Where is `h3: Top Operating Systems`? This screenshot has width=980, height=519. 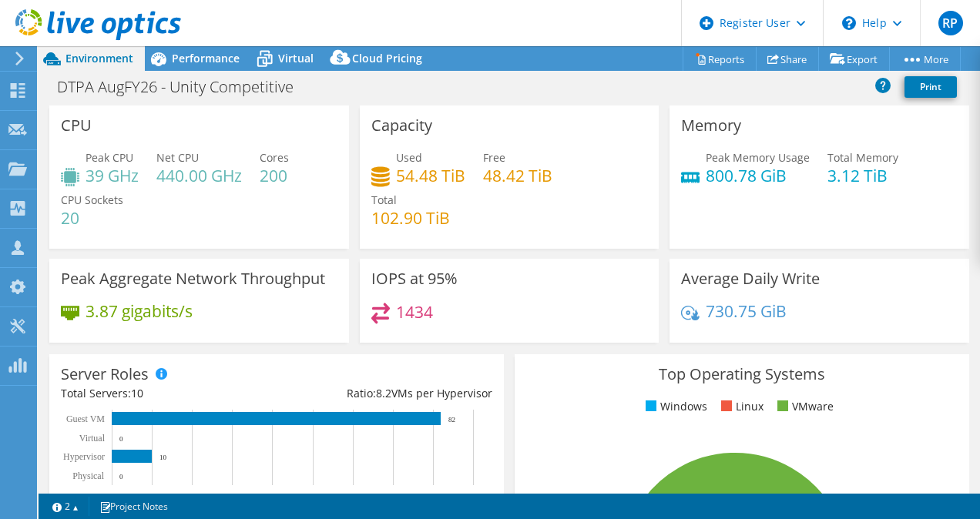 h3: Top Operating Systems is located at coordinates (742, 374).